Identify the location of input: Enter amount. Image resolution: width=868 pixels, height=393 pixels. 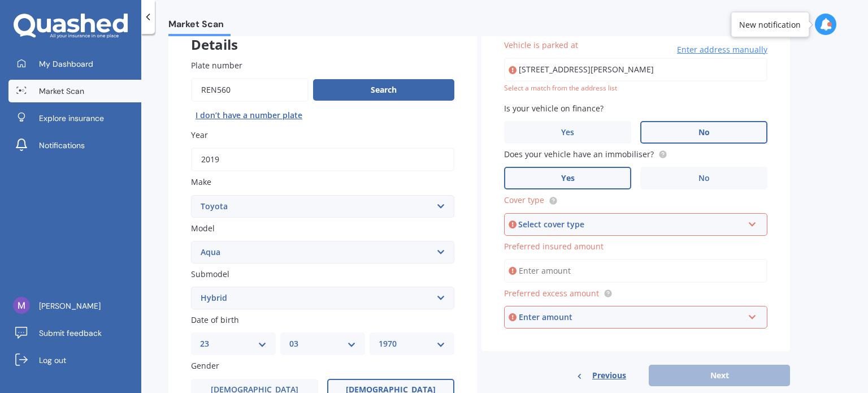
(636, 271).